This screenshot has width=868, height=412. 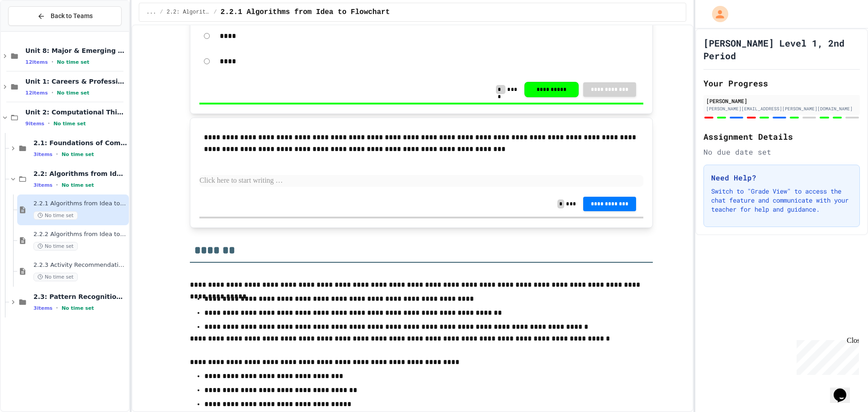 I want to click on div: No due date set, so click(x=782, y=152).